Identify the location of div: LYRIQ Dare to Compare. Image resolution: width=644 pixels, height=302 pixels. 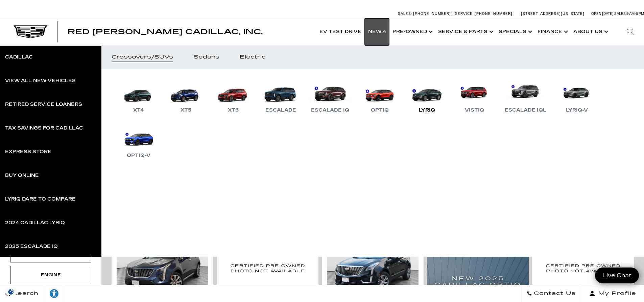
(40, 199).